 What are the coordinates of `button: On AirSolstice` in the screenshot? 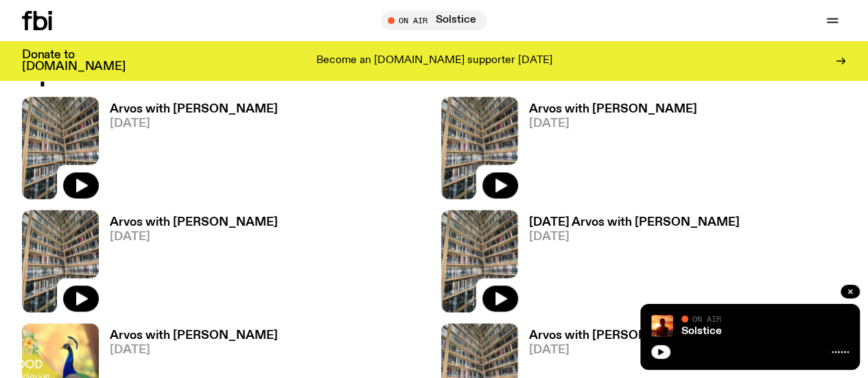 It's located at (434, 20).